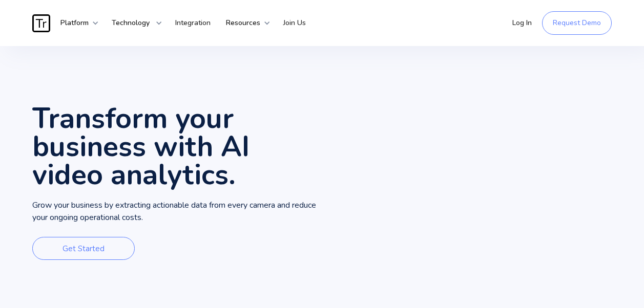 This screenshot has width=644, height=308. Describe the element at coordinates (177, 146) in the screenshot. I see `h1: Transform your business with AI video analytics.` at that location.